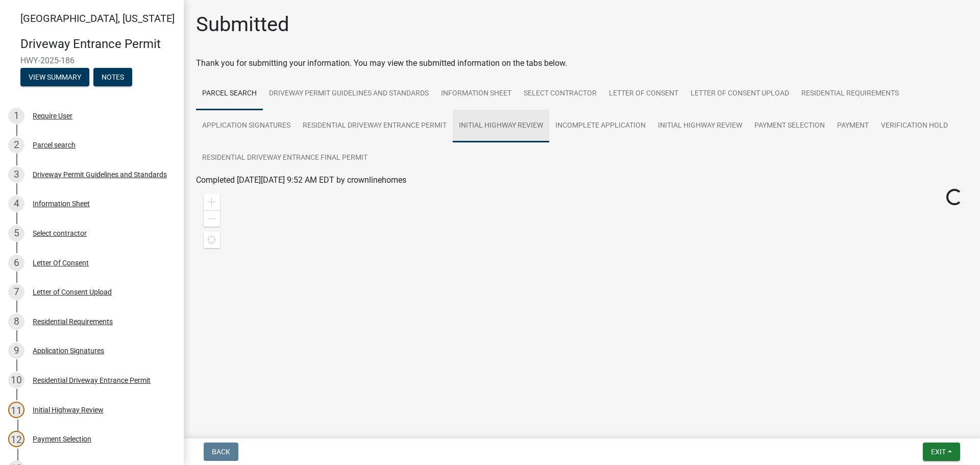  Describe the element at coordinates (853, 126) in the screenshot. I see `a: Payment` at that location.